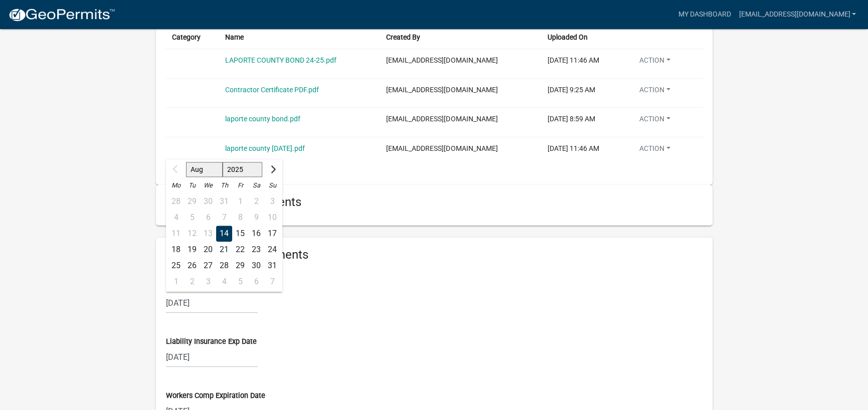  I want to click on div: 4, so click(224, 282).